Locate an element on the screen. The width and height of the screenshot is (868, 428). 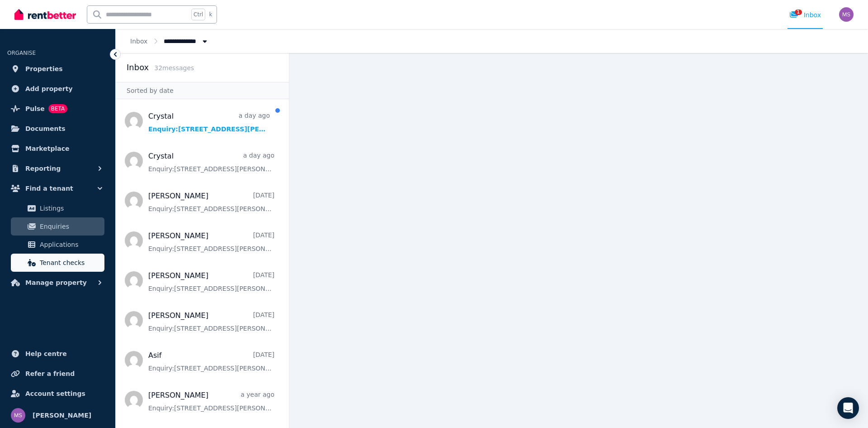
a: Account settings is located at coordinates (57, 393).